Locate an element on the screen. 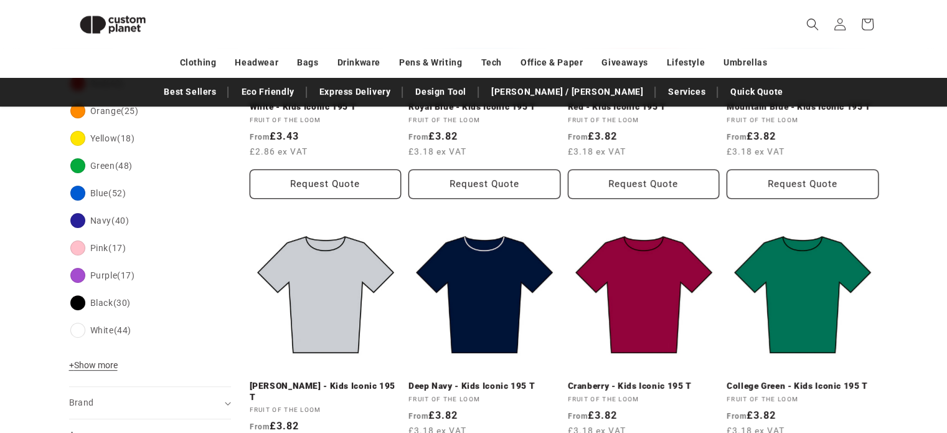 This screenshot has width=947, height=433. a: Umbrellas is located at coordinates (745, 62).